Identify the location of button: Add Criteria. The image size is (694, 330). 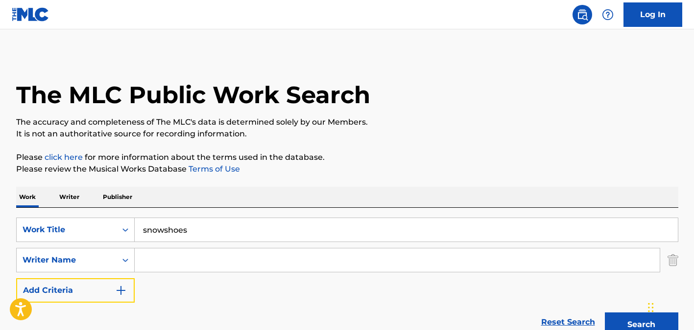
(75, 291).